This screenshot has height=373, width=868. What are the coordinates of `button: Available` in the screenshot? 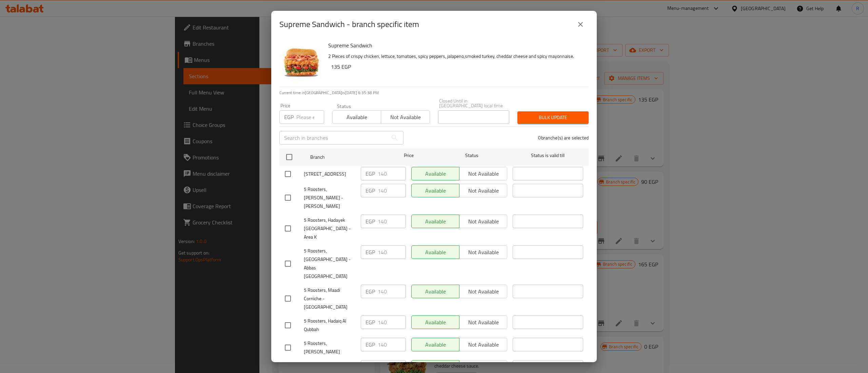 It's located at (356, 117).